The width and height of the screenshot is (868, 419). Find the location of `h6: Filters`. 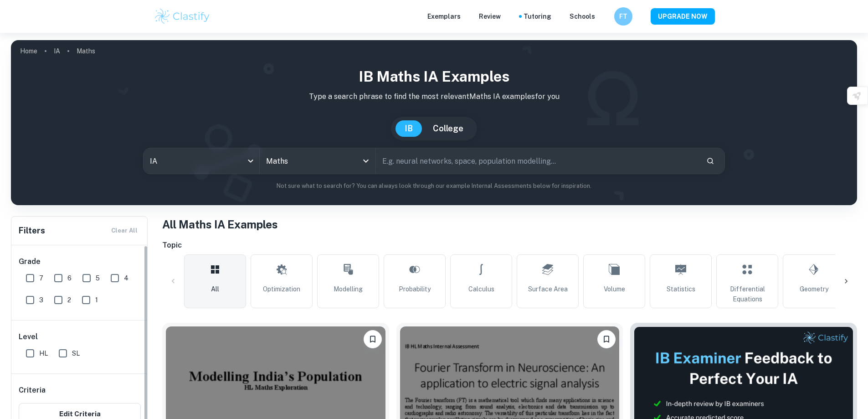

h6: Filters is located at coordinates (32, 231).